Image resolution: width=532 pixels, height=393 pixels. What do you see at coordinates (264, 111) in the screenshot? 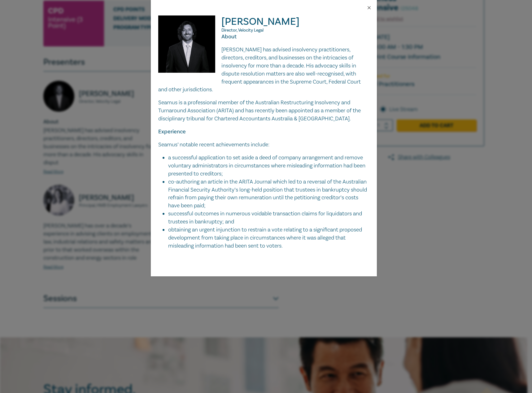
I see `p: Seamus is a professional member of the Australian Restructuring Insolvency and Turnaround Associa...` at bounding box center [264, 111].